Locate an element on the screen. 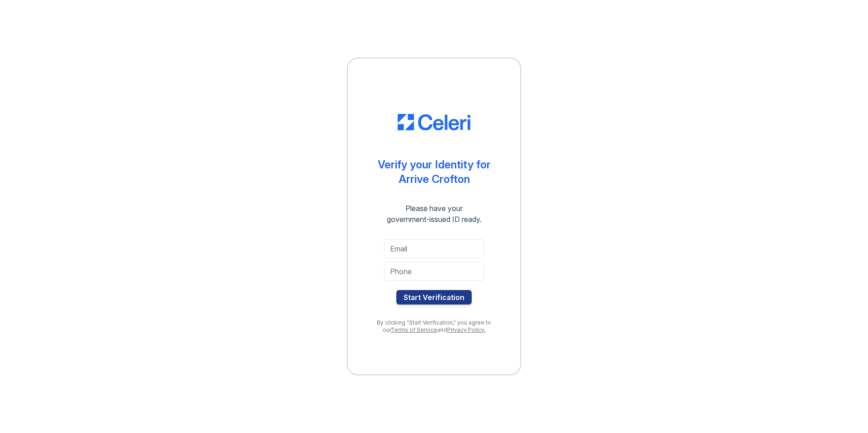 This screenshot has height=433, width=868. a: Privacy Policy. is located at coordinates (466, 329).